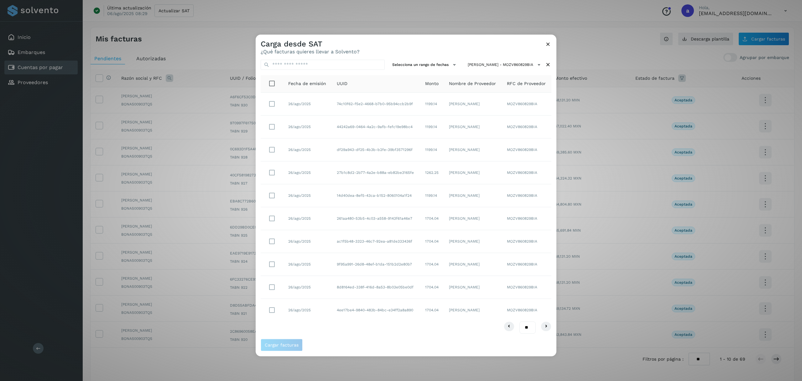  What do you see at coordinates (527, 83) in the screenshot?
I see `span: RFC de Proveedor` at bounding box center [527, 83].